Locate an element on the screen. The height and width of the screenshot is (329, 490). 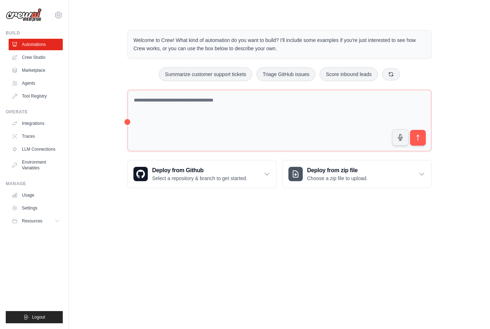
p: Welcome to Crew! What kind of automation do you want to build? I'll include some examples if you'... is located at coordinates (280, 44).